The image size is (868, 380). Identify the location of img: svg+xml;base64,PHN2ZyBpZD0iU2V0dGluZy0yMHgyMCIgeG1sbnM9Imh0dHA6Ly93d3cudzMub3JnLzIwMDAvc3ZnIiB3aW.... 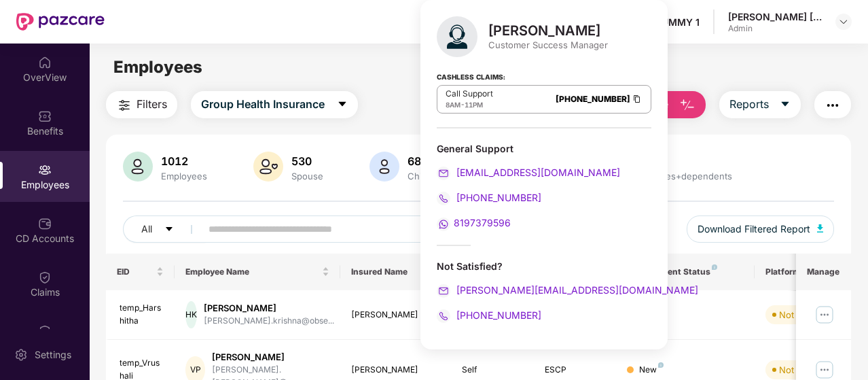
(21, 354).